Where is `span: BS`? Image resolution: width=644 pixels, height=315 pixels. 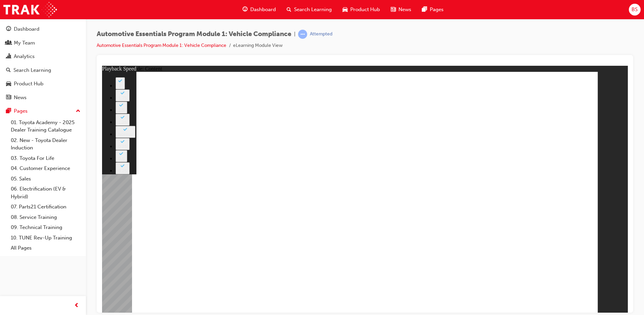 span: BS is located at coordinates (634, 10).